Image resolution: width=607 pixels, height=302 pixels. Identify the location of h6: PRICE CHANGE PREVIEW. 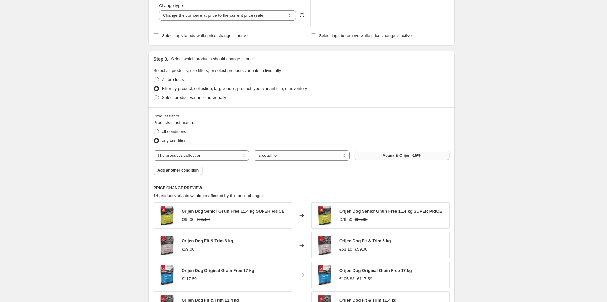
(302, 188).